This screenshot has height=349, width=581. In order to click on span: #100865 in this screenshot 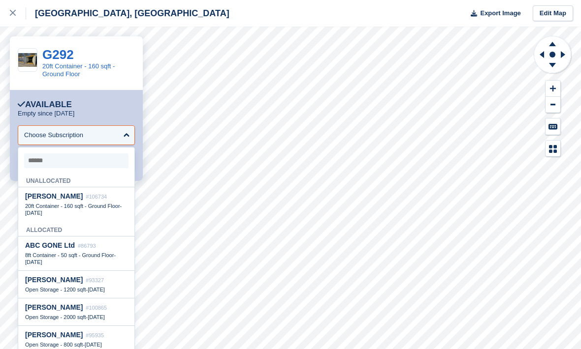, I will do `click(96, 308)`.